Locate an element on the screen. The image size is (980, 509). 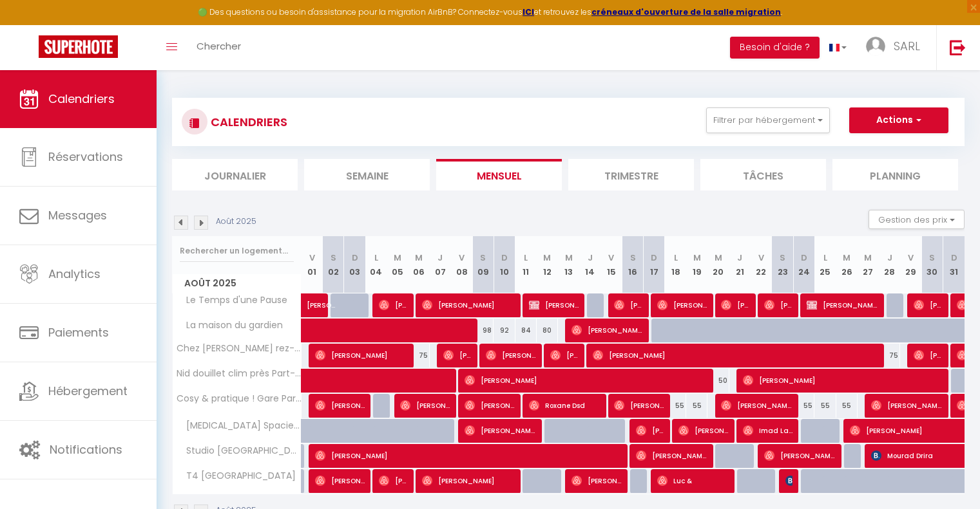
a: ICI is located at coordinates (529, 12).